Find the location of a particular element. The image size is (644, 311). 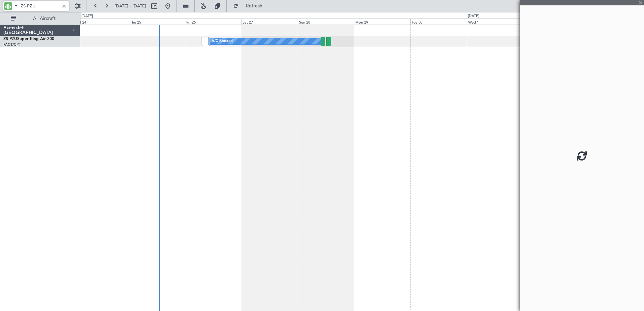

button: All Aircraft is located at coordinates (40, 18).